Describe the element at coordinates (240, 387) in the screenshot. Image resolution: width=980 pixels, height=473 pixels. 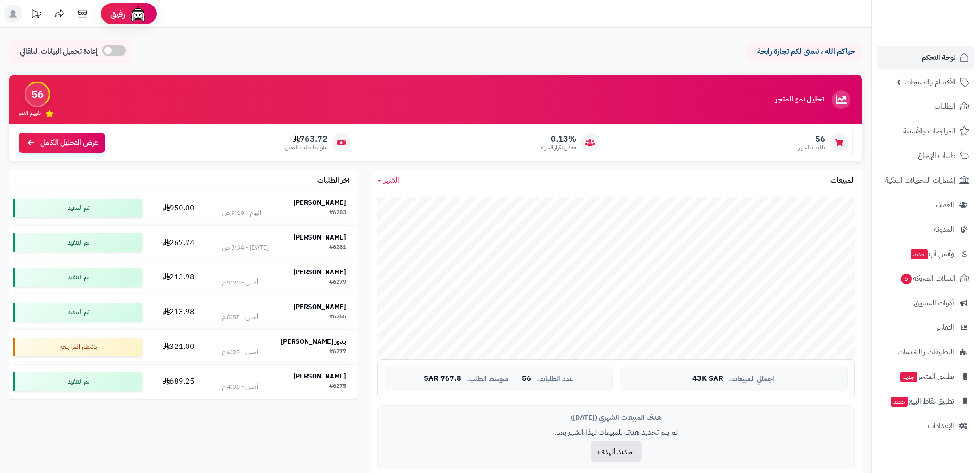
I see `div: أمس - 4:00 م` at that location.